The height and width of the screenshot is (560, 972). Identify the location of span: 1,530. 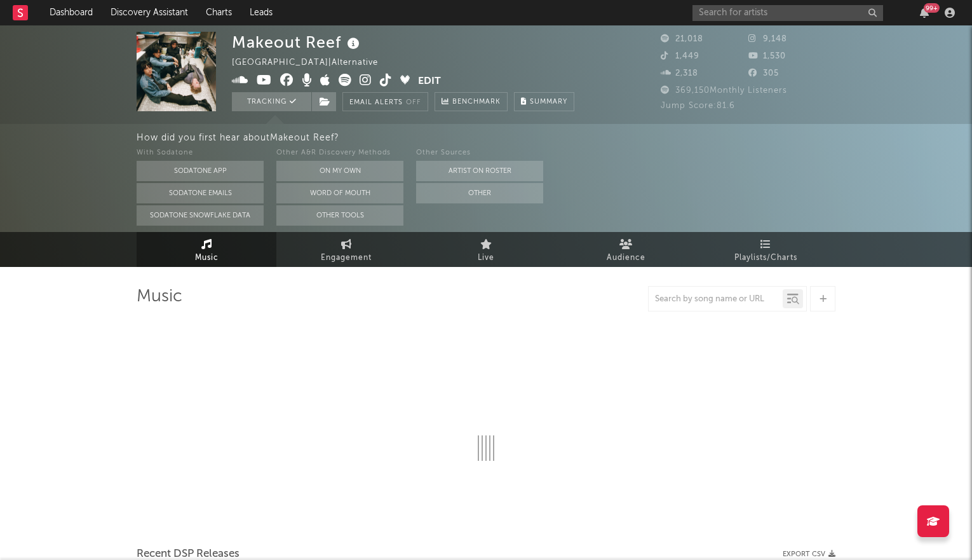
(767, 56).